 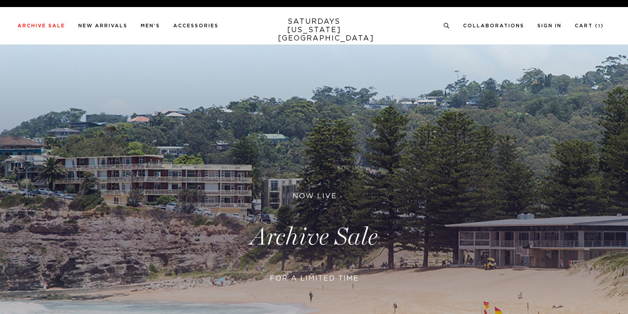 What do you see at coordinates (590, 26) in the screenshot?
I see `a: Cart (1)` at bounding box center [590, 26].